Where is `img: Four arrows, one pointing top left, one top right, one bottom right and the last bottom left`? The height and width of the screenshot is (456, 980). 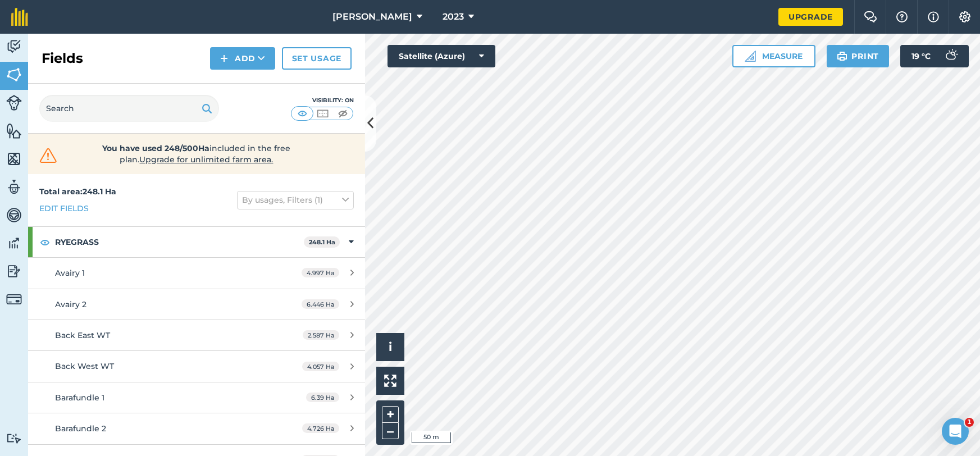
img: Four arrows, one pointing top left, one top right, one bottom right and the last bottom left is located at coordinates (390, 381).